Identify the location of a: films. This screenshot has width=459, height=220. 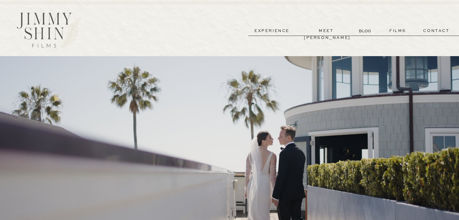
(398, 31).